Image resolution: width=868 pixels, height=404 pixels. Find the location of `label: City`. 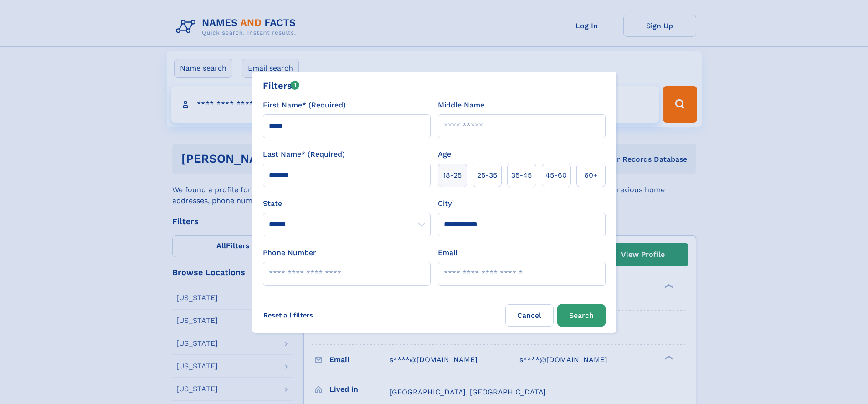

label: City is located at coordinates (444, 203).